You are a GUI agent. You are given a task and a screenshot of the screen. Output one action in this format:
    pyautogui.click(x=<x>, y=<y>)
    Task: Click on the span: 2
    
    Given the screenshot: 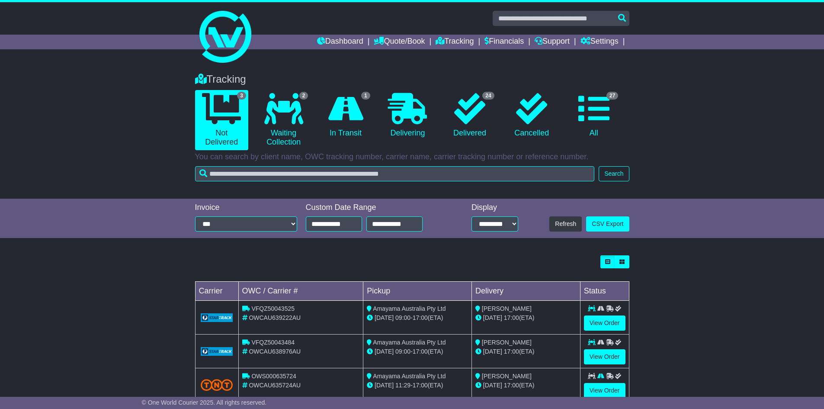 What is the action you would take?
    pyautogui.click(x=304, y=96)
    